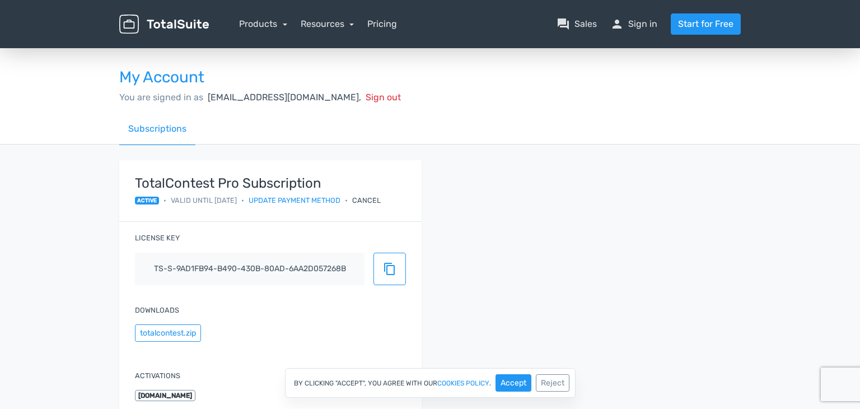 The width and height of the screenshot is (860, 409). I want to click on span: active, so click(147, 200).